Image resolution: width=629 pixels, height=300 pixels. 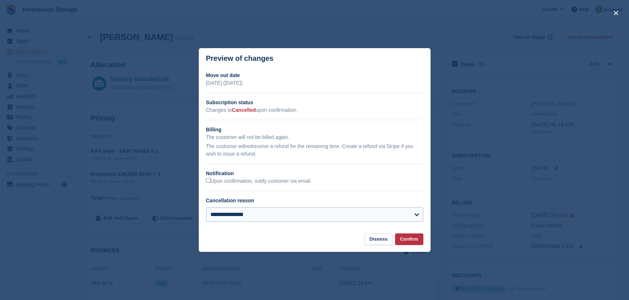 I want to click on p: Changes to upon confirmation., so click(x=315, y=110).